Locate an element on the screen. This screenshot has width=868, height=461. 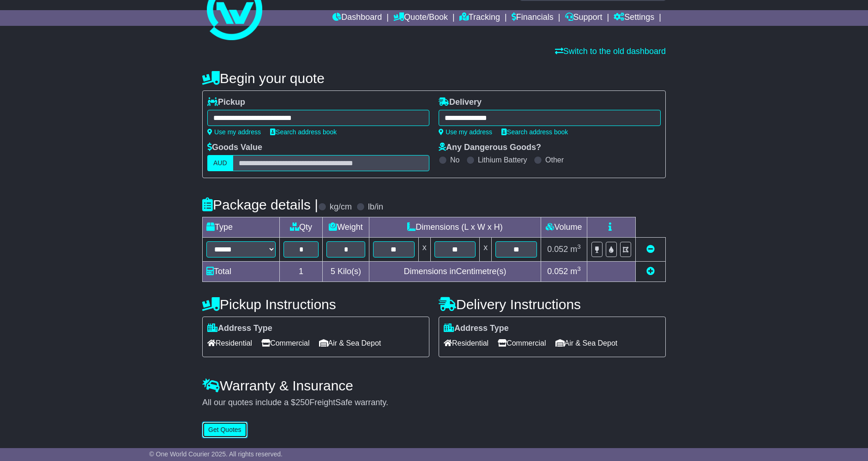
td: Kilo(s) is located at coordinates (346, 272).